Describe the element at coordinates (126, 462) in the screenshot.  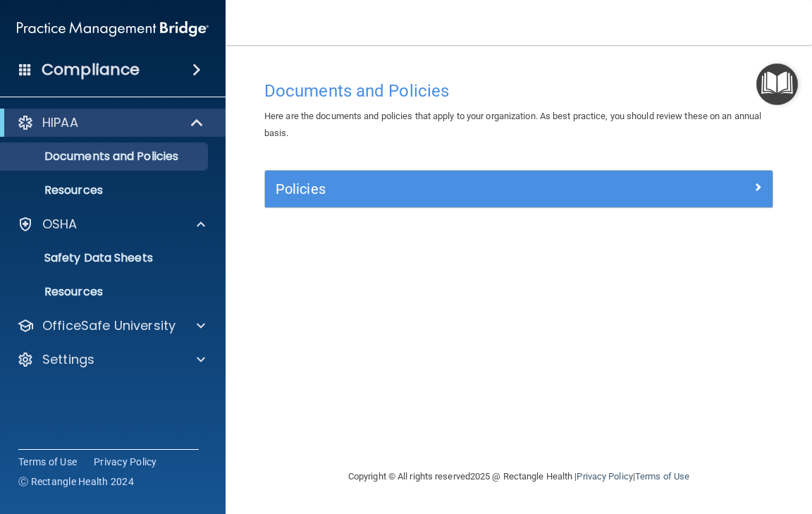
I see `a: Privacy Policy` at that location.